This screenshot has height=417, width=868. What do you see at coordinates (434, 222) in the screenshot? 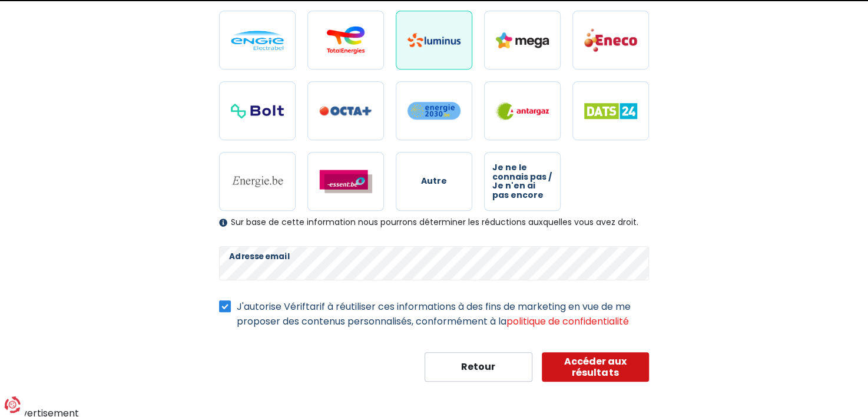
I see `div: Sur base de cette information nous pourrons déterminer les réductions auxquelles vous avez droit.` at bounding box center [434, 222].